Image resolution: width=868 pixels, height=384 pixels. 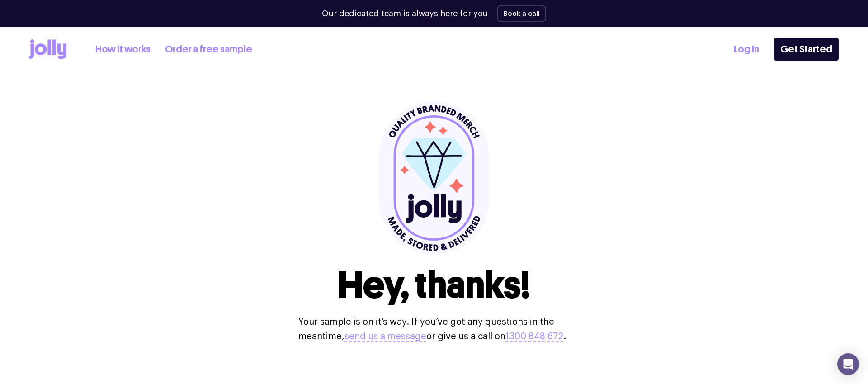 I want to click on h1: Hey, thanks!, so click(x=434, y=285).